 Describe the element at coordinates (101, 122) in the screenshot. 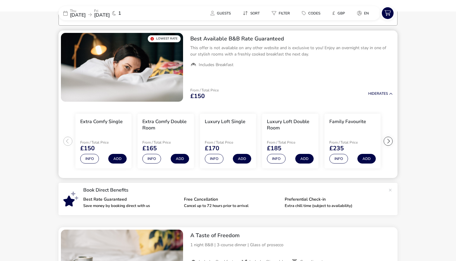

I see `h3: Extra Comfy Single` at that location.